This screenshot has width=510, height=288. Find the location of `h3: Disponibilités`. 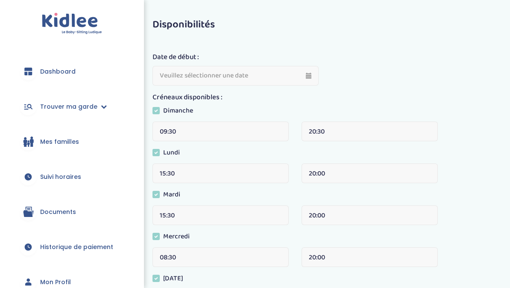

h3: Disponibilités is located at coordinates (325, 25).